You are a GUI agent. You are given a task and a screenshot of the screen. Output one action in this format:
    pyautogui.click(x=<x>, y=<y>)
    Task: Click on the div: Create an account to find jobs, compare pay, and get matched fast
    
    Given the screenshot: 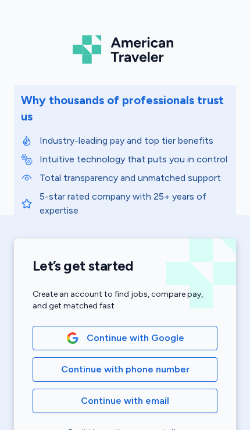 What is the action you would take?
    pyautogui.click(x=125, y=300)
    